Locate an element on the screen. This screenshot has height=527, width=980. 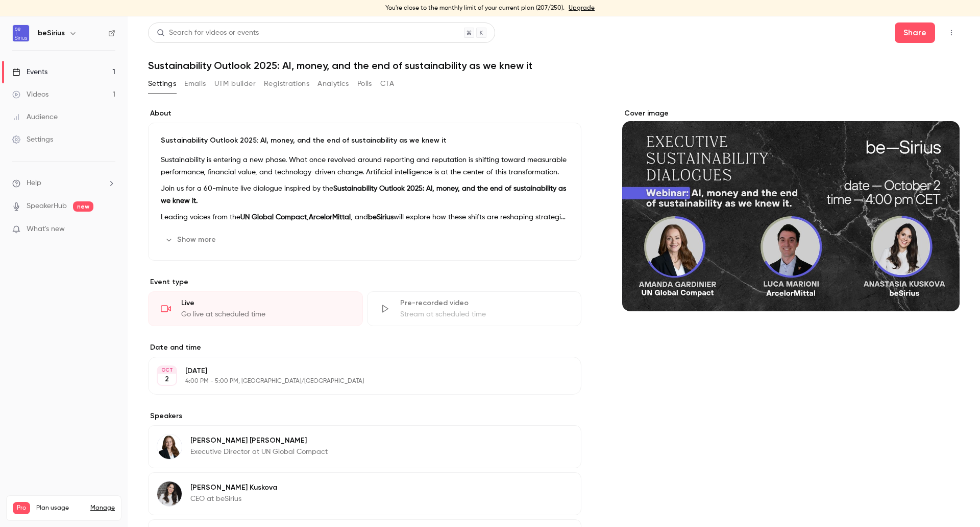
h1: Sustainability Outlook 2025: AI, money, and the end of sustainability as we knew it is located at coordinates (554, 66).